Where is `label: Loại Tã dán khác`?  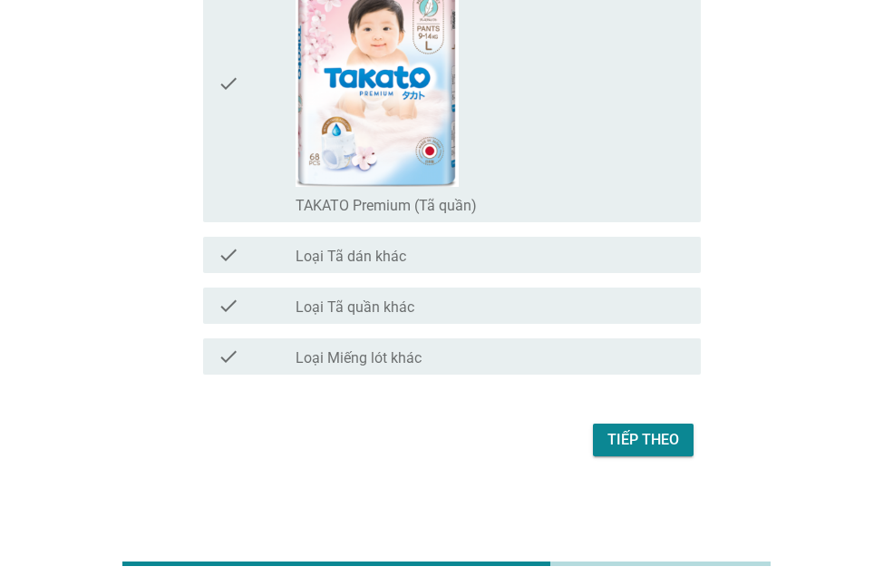
label: Loại Tã dán khác is located at coordinates (351, 257).